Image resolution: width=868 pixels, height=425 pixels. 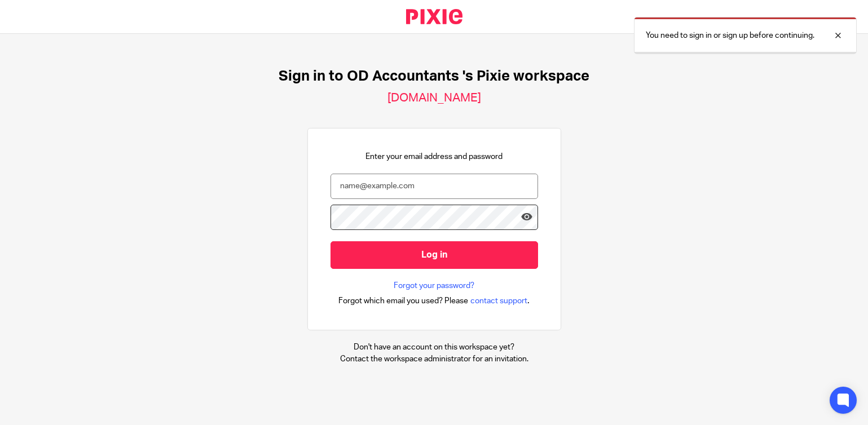 What do you see at coordinates (434, 255) in the screenshot?
I see `input: Log in` at bounding box center [434, 255].